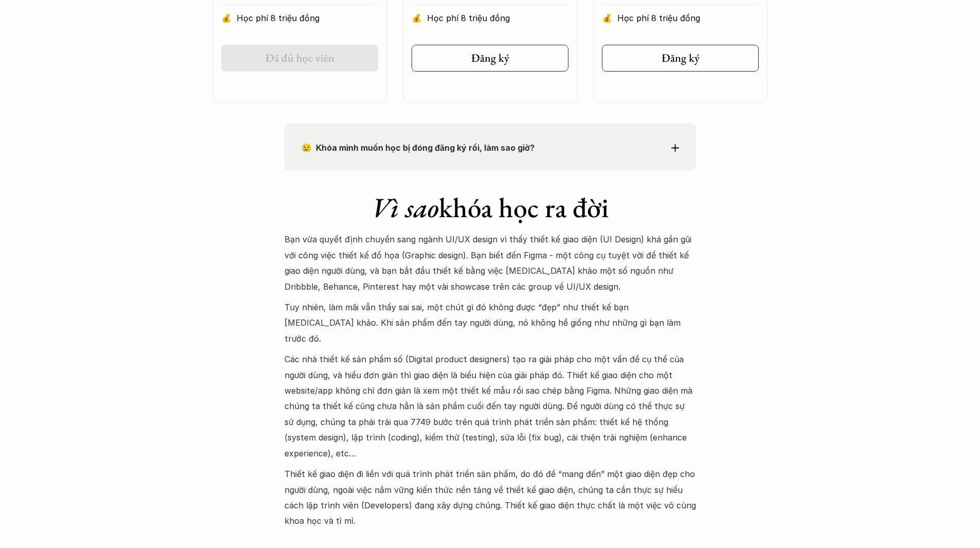 The width and height of the screenshot is (980, 548). I want to click on p: Tuy nhiên, làm mãi vẫn thấy sai sai, một chút gì đó không được “đẹp” như thiết kế bạn [MEDICAL_DA..., so click(490, 322).